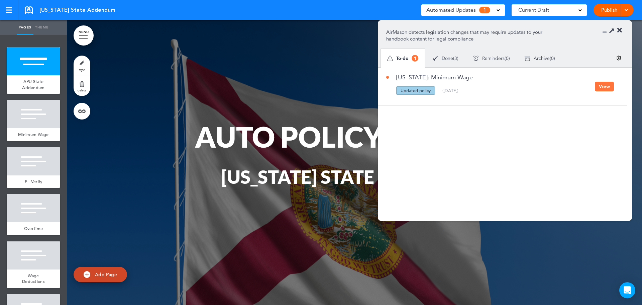  I want to click on a: MENU, so click(84, 35).